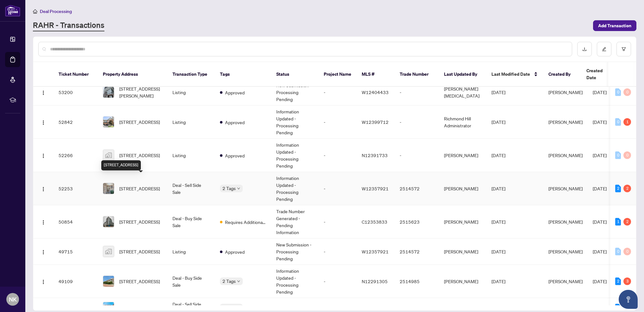 This screenshot has width=644, height=312. Describe the element at coordinates (604, 75) in the screenshot. I see `th: Created Date` at that location.